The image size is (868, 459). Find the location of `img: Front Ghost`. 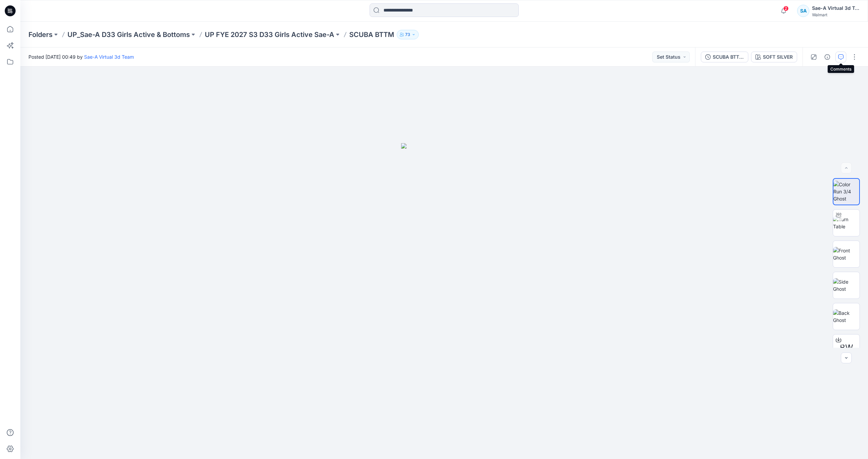

img: Front Ghost is located at coordinates (847, 254).